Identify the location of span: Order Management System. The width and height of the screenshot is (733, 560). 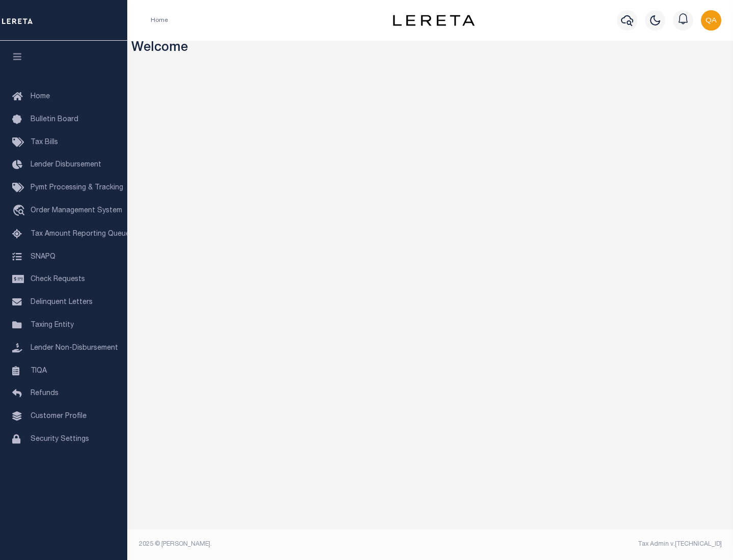
(76, 211).